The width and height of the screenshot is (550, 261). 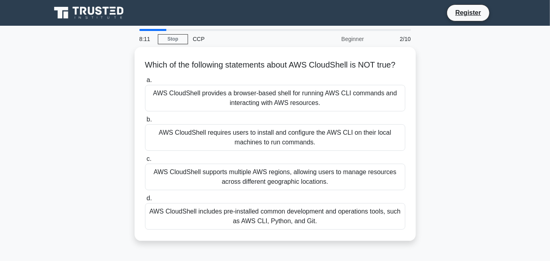 I want to click on div: AWS CloudShell includes pre-installed common development and operations tools, such as AWS CLI, P..., so click(x=275, y=216).